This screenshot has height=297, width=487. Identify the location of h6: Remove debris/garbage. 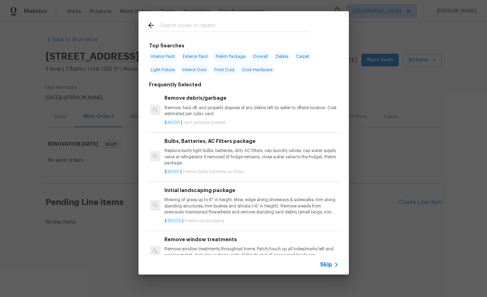
(251, 98).